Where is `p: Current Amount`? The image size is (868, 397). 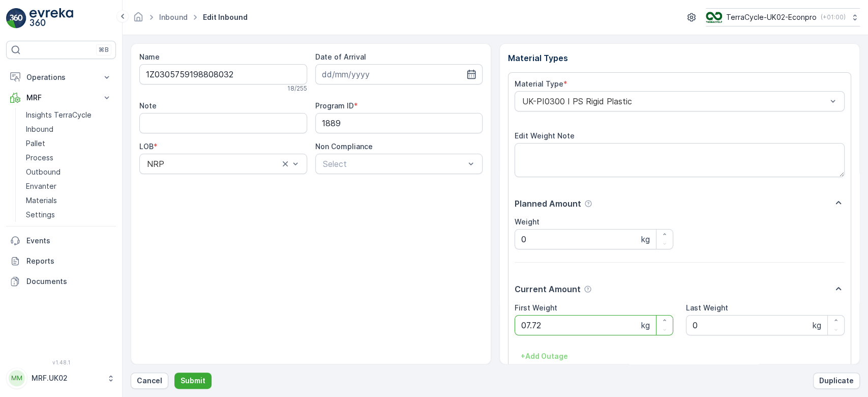
p: Current Amount is located at coordinates (548, 289).